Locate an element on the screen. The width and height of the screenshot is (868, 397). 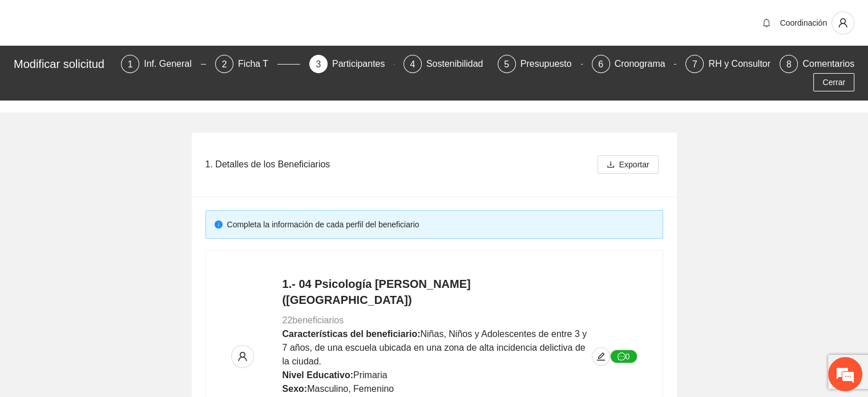
span: Exportar is located at coordinates (634, 164).